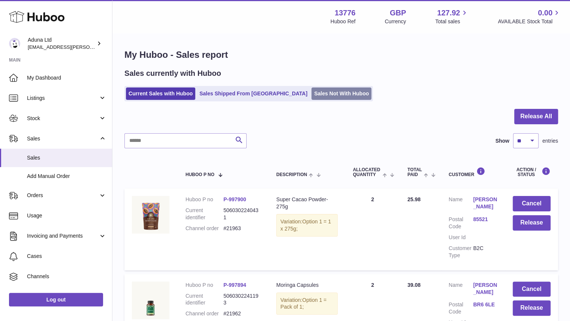  Describe the element at coordinates (502, 141) in the screenshot. I see `label: Show` at that location.